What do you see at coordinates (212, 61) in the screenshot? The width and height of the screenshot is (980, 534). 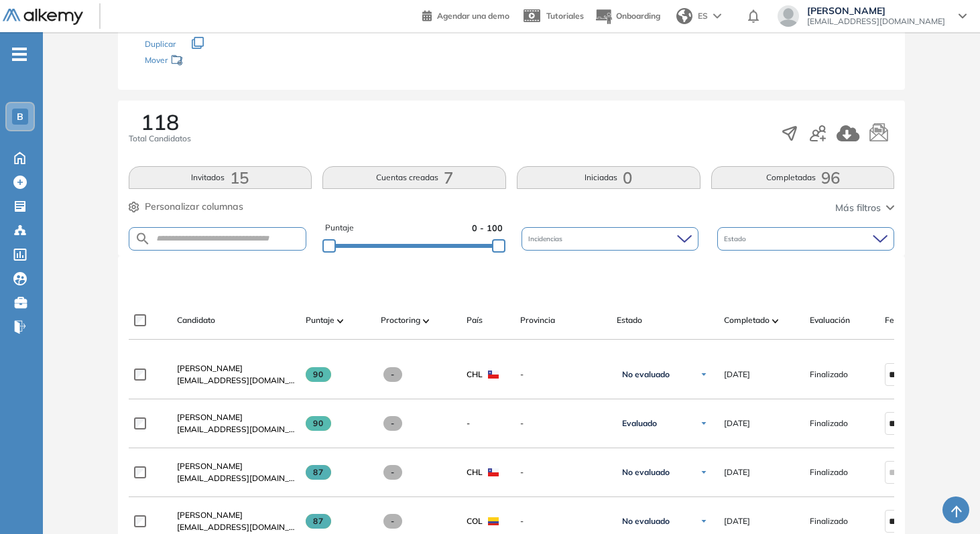 I see `div: Mover` at bounding box center [212, 61].